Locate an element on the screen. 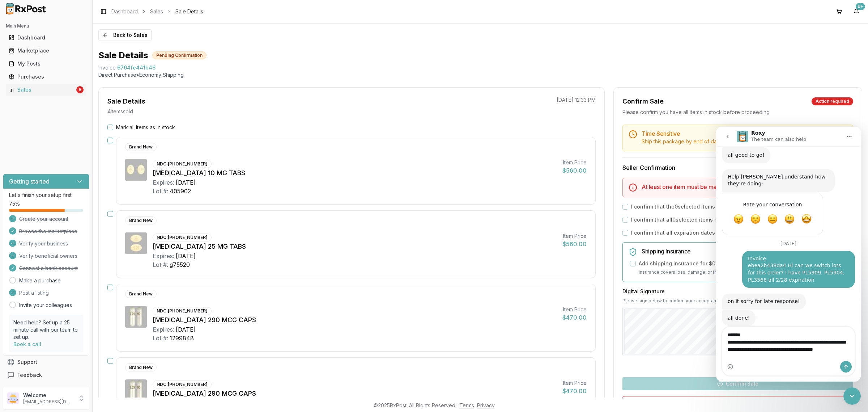  a: Make a purchase is located at coordinates (40, 281).